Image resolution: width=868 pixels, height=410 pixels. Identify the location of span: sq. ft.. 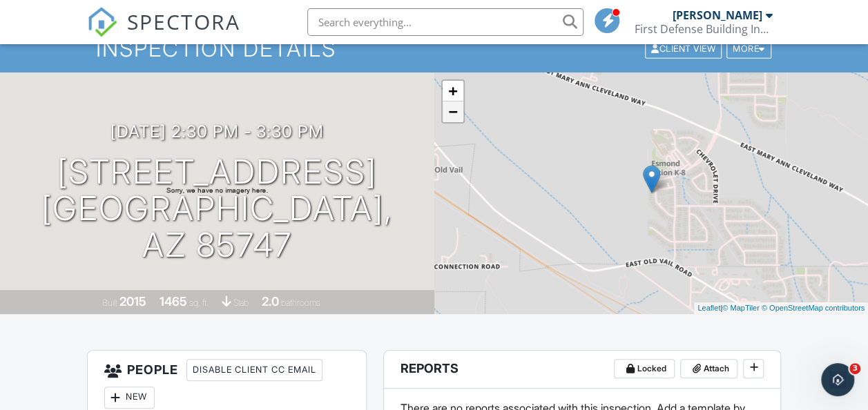
(199, 302).